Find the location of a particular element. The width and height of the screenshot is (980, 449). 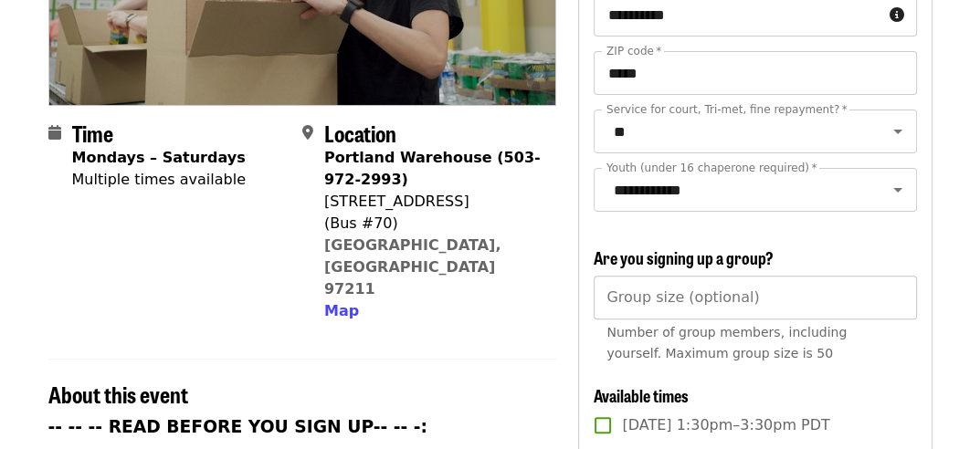

strong: -- -- -- READ BEFORE YOU SIGN UP-- -- -: is located at coordinates (239, 426).